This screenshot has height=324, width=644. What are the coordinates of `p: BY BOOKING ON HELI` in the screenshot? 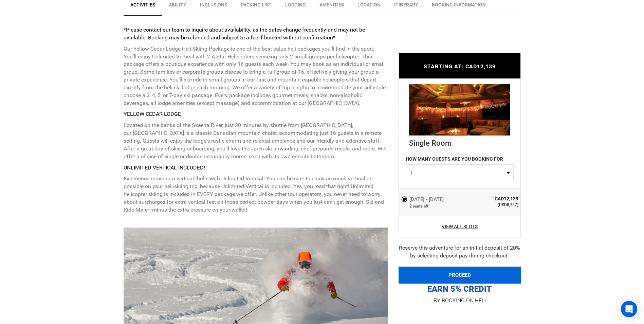 It's located at (459, 301).